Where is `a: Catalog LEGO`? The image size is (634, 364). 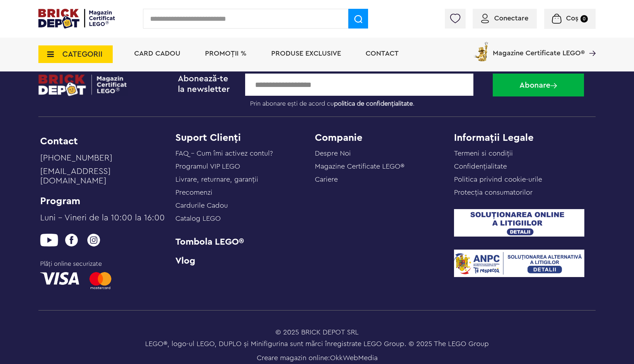
a: Catalog LEGO is located at coordinates (198, 219).